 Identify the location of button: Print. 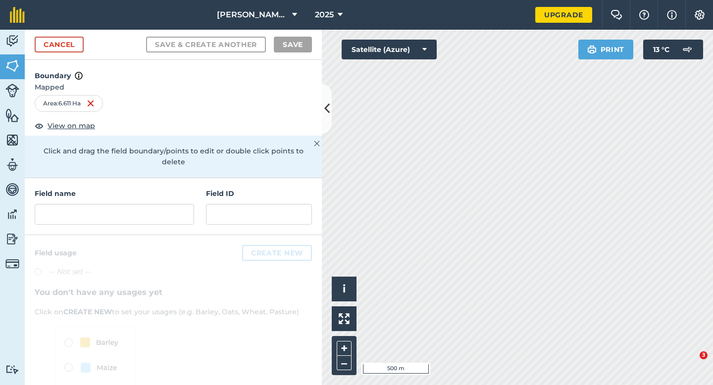
(606, 50).